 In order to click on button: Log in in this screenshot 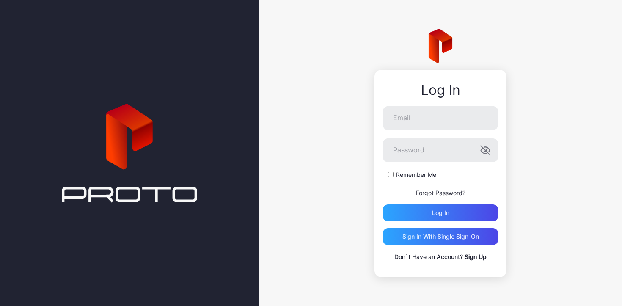, I will do `click(441, 213)`.